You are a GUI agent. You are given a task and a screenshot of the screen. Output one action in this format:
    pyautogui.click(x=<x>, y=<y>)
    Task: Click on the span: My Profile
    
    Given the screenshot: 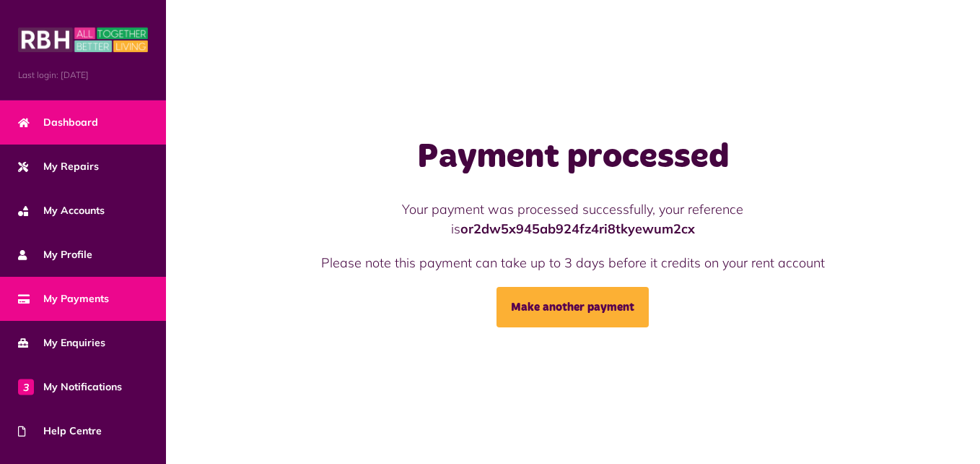 What is the action you would take?
    pyautogui.click(x=55, y=254)
    